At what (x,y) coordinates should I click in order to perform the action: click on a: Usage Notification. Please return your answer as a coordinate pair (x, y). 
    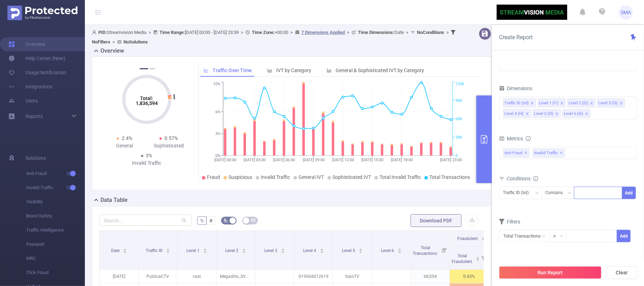
    Looking at the image, I should click on (37, 73).